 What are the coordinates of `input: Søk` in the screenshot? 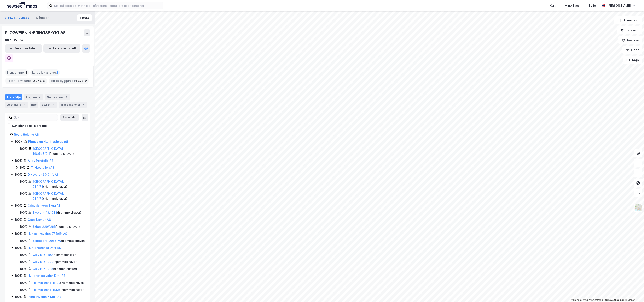 It's located at (35, 117).